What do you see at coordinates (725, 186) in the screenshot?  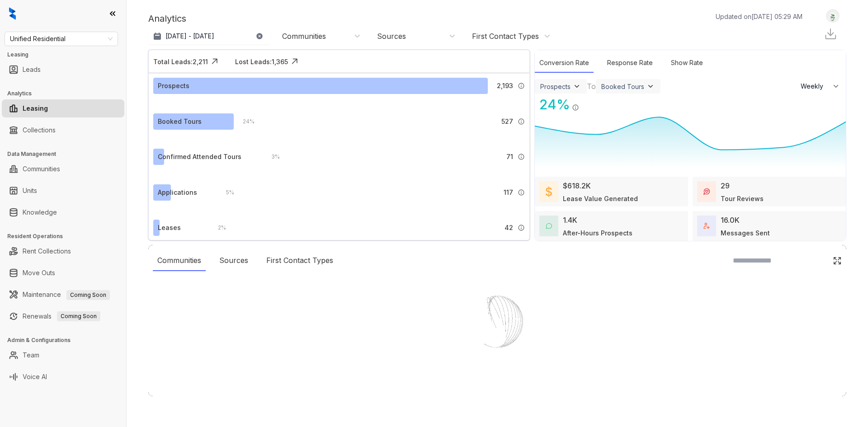 I see `div: 29` at bounding box center [725, 186].